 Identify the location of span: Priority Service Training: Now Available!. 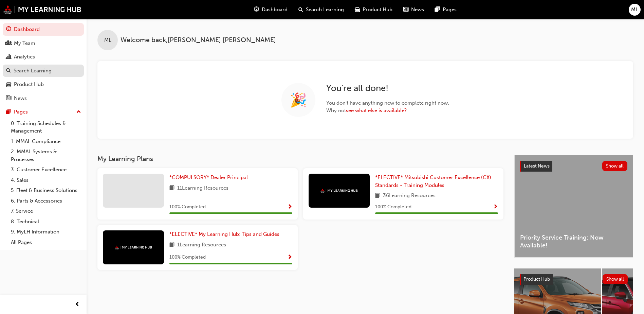
(574, 241).